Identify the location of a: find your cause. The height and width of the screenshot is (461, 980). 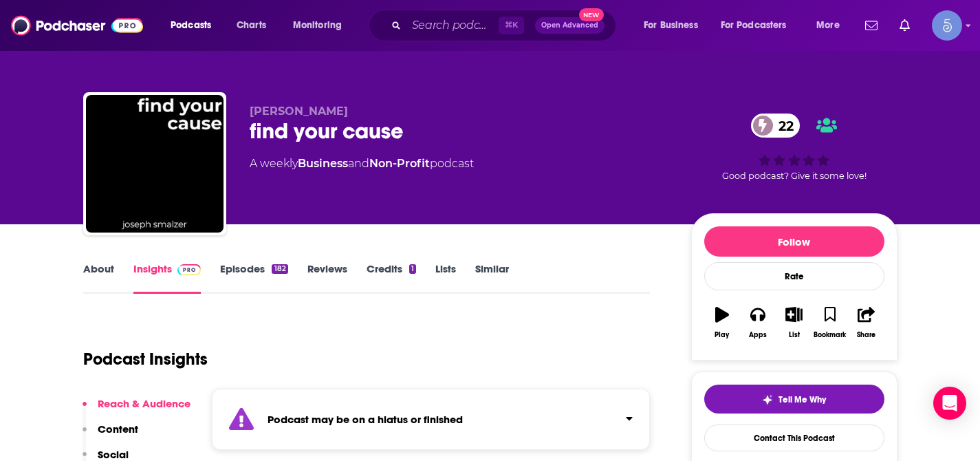
(155, 164).